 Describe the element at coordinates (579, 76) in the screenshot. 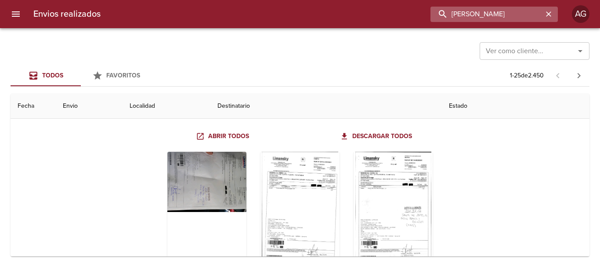

I see `span: Pagina siguiente` at that location.